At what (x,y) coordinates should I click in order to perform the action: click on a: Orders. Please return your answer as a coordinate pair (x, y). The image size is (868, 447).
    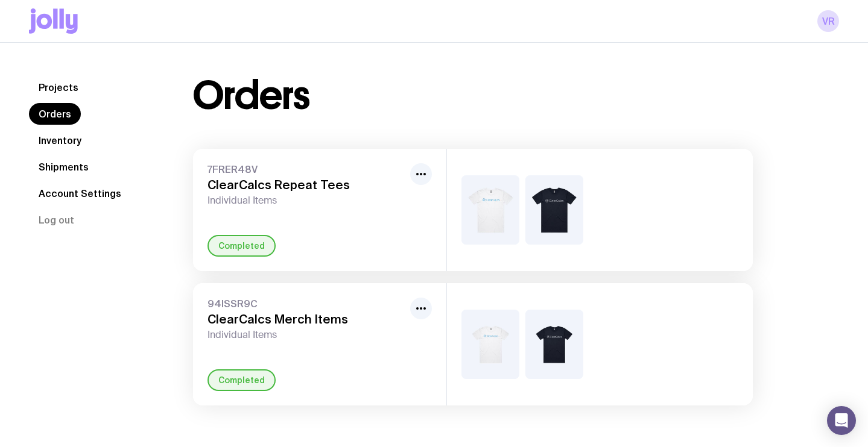
    Looking at the image, I should click on (55, 114).